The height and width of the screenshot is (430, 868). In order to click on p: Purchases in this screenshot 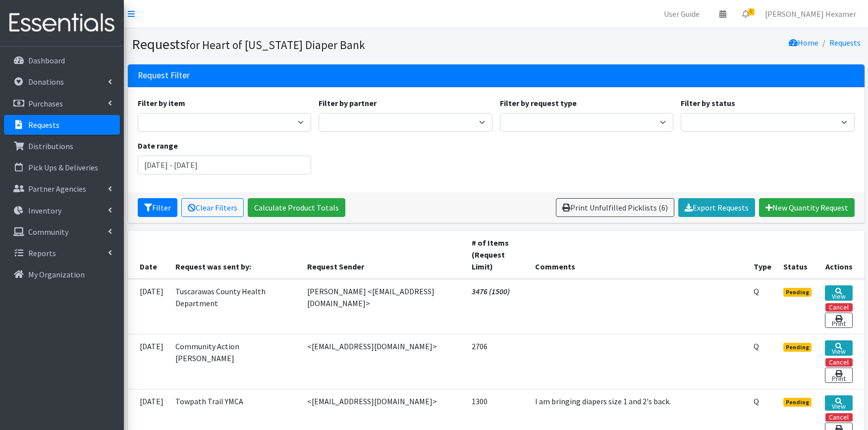, I will do `click(45, 104)`.